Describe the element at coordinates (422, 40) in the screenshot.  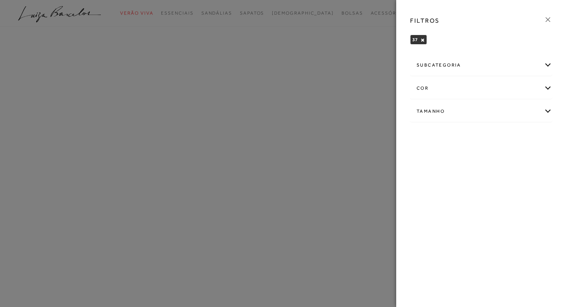
I see `button: 37 Close` at that location.